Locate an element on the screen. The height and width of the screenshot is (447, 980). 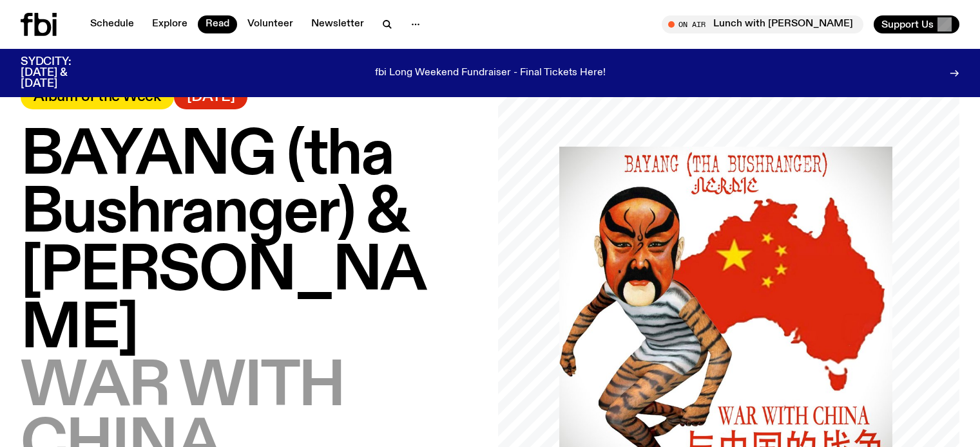
a: Schedule is located at coordinates (112, 25).